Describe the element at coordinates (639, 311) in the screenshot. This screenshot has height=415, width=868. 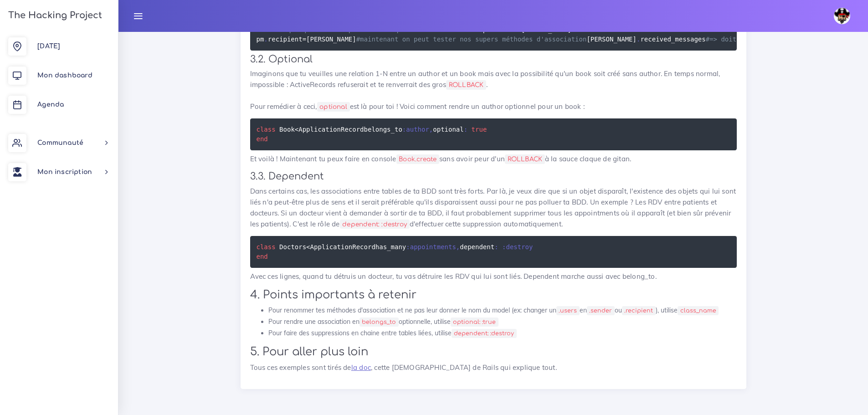
I see `code: .recipient` at that location.